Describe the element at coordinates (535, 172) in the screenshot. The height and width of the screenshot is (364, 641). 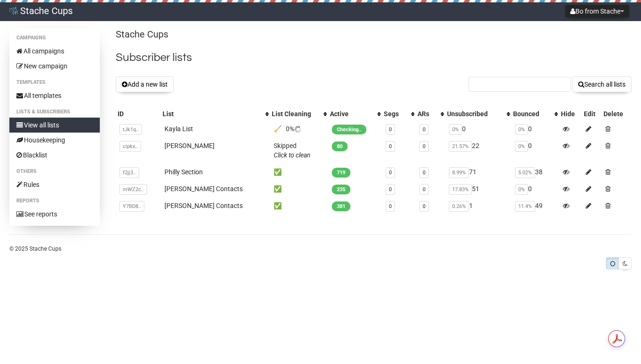
I see `td: 38` at that location.